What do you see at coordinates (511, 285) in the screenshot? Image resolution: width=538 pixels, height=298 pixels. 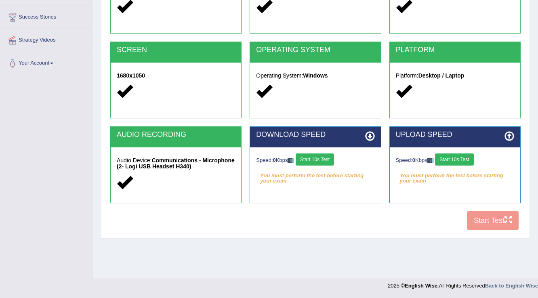 I see `a: Back to English Wise` at bounding box center [511, 285].